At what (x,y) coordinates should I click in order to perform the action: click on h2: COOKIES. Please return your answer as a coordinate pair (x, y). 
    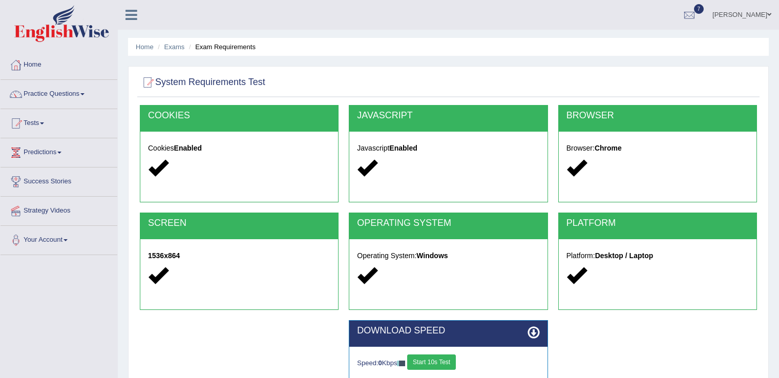
    Looking at the image, I should click on (239, 116).